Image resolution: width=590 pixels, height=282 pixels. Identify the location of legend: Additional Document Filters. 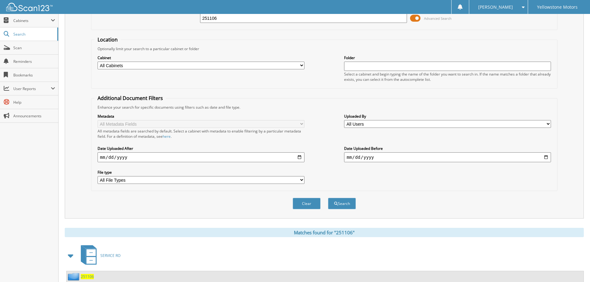
(130, 98).